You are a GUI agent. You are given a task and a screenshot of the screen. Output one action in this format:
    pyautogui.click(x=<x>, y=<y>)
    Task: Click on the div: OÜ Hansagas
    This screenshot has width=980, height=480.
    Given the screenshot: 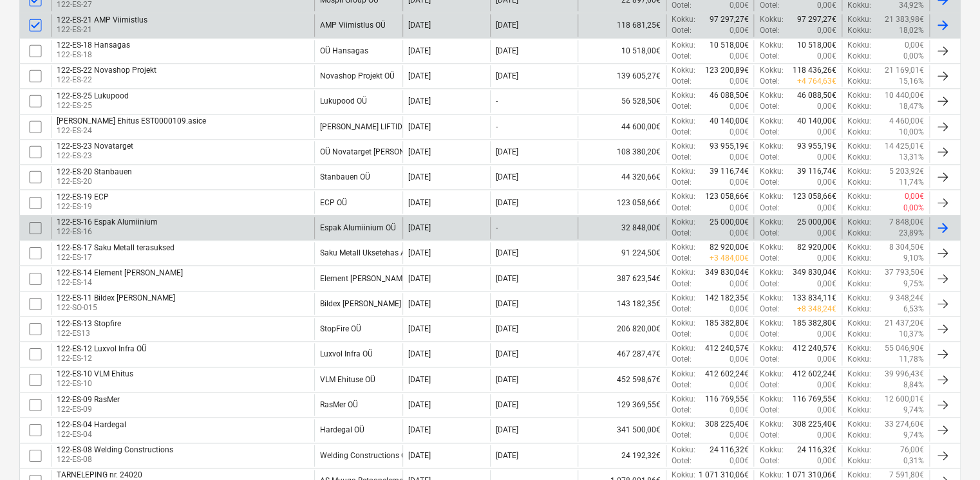 What is the action you would take?
    pyautogui.click(x=344, y=51)
    